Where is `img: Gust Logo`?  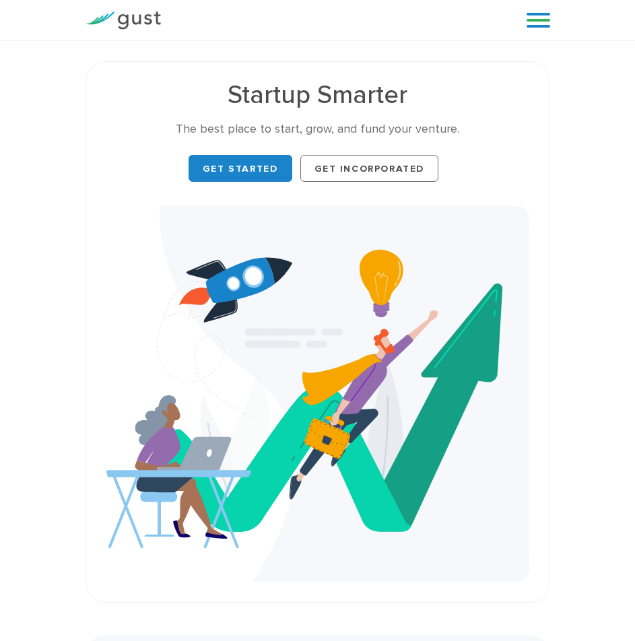
img: Gust Logo is located at coordinates (123, 20).